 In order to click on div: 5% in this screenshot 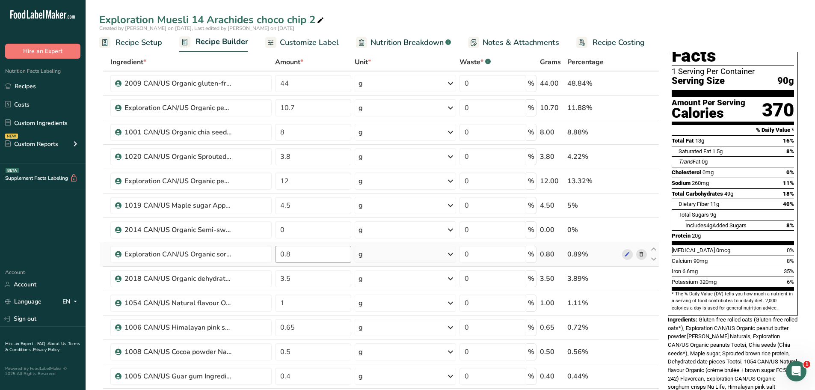, I will do `click(593, 205)`.